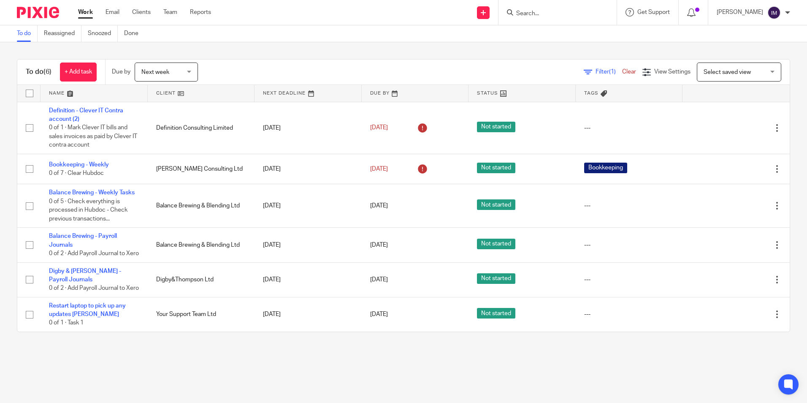 This screenshot has height=403, width=807. Describe the element at coordinates (38, 72) in the screenshot. I see `h1: To do` at that location.